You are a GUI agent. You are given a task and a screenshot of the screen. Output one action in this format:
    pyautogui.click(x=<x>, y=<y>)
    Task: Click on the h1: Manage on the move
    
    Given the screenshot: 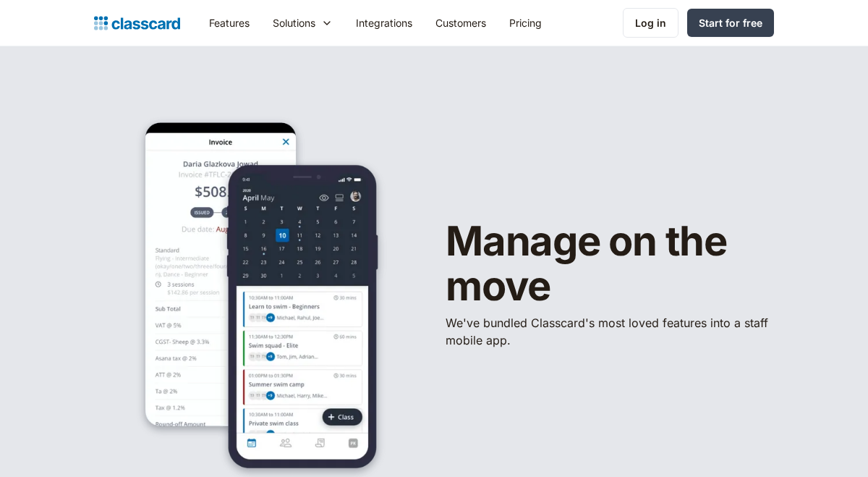 What is the action you would take?
    pyautogui.click(x=610, y=263)
    